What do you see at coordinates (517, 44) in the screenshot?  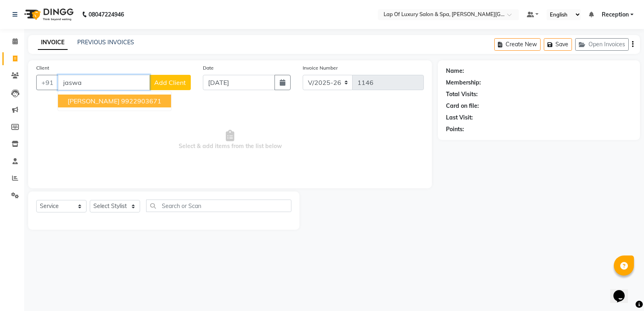 I see `button: Create New` at bounding box center [517, 44].